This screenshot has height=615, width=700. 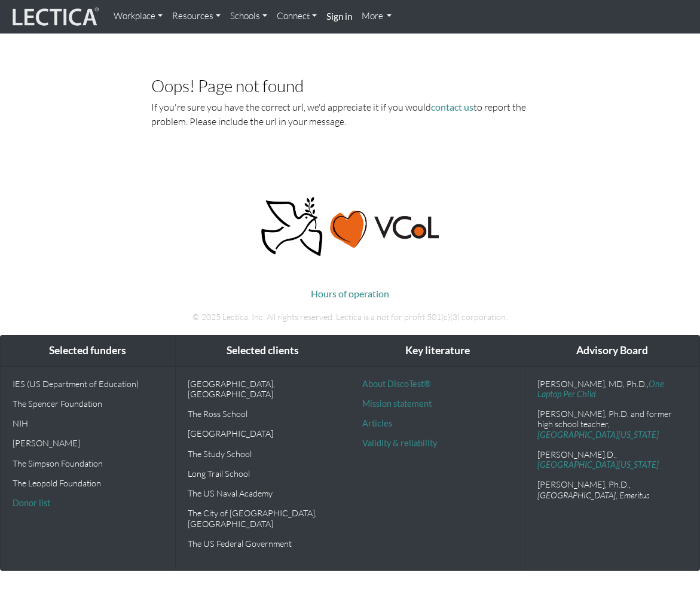 I want to click on div: Selected clients, so click(x=263, y=350).